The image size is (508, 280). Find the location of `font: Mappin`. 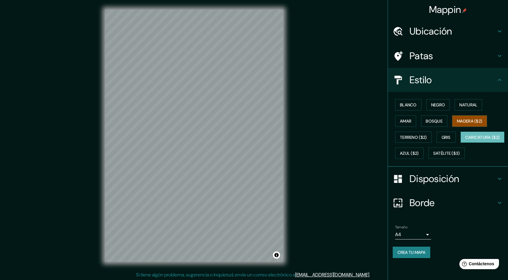

font: Mappin is located at coordinates (445, 10).